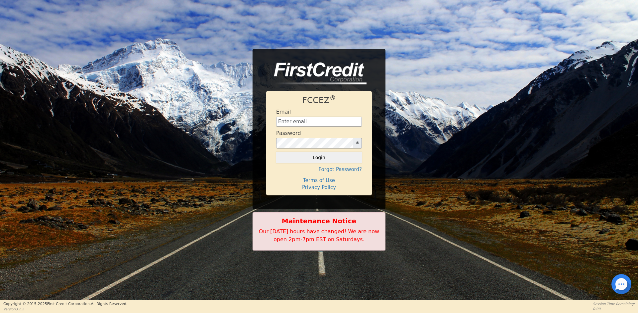 This screenshot has height=314, width=638. What do you see at coordinates (288, 133) in the screenshot?
I see `h4: Password` at bounding box center [288, 133].